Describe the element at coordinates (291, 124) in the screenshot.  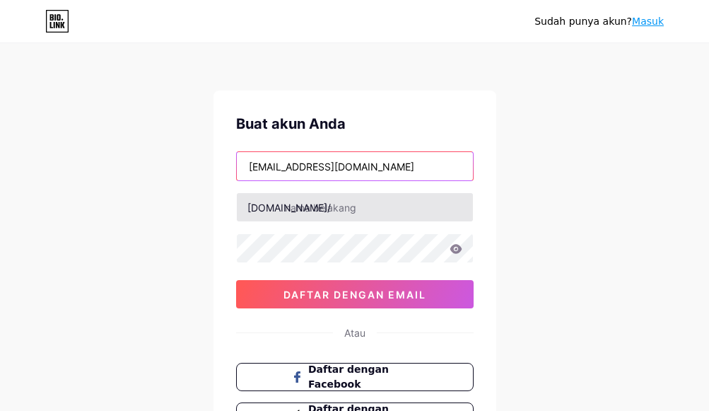
I see `font: Buat akun Anda` at that location.